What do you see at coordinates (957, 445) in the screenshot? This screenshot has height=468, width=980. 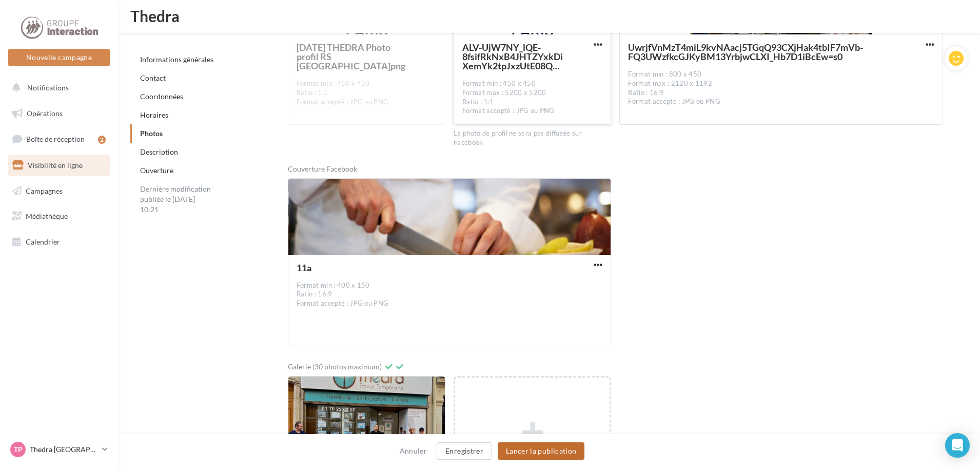 I see `div: Open Intercom Messenger` at bounding box center [957, 445].